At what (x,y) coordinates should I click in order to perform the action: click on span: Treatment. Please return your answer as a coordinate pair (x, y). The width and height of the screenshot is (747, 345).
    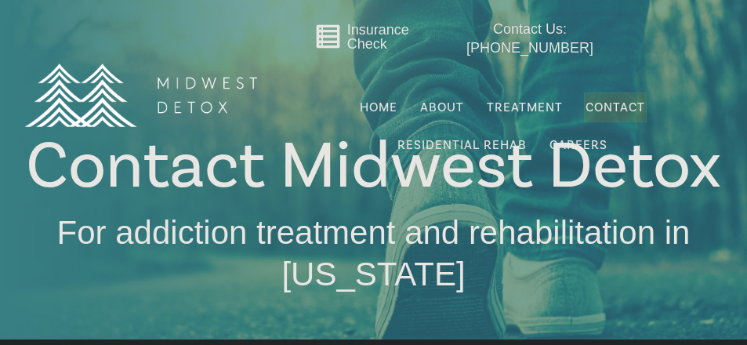
    Looking at the image, I should click on (524, 107).